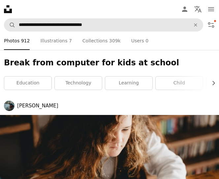  Describe the element at coordinates (78, 83) in the screenshot. I see `a: technology` at that location.